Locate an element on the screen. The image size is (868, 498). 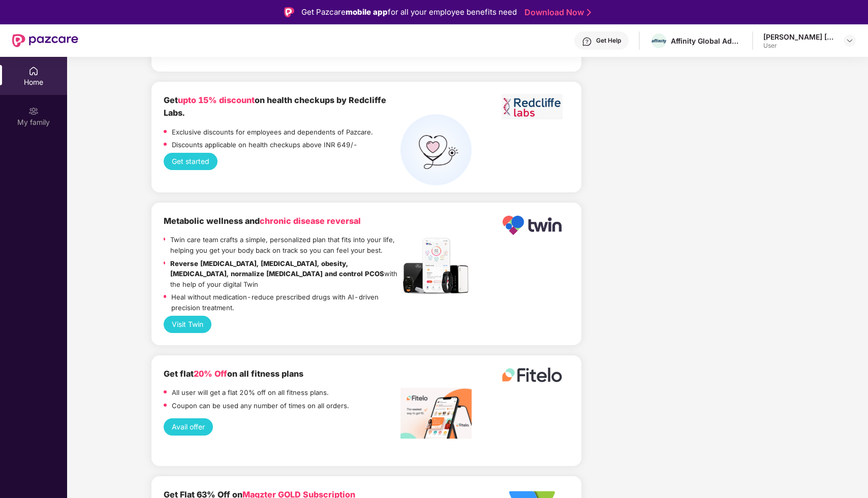
p: All user will get a flat 20% off on all fitness plans. is located at coordinates (250, 392).